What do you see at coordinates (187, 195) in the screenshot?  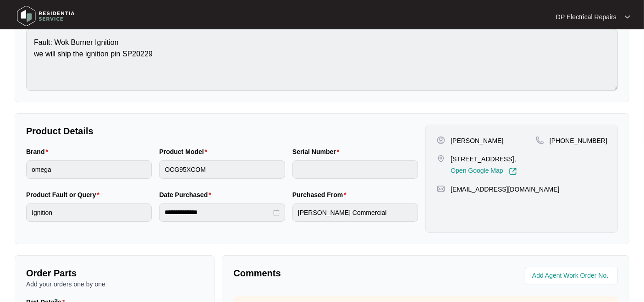 I see `label: Date Purchased` at bounding box center [187, 195].